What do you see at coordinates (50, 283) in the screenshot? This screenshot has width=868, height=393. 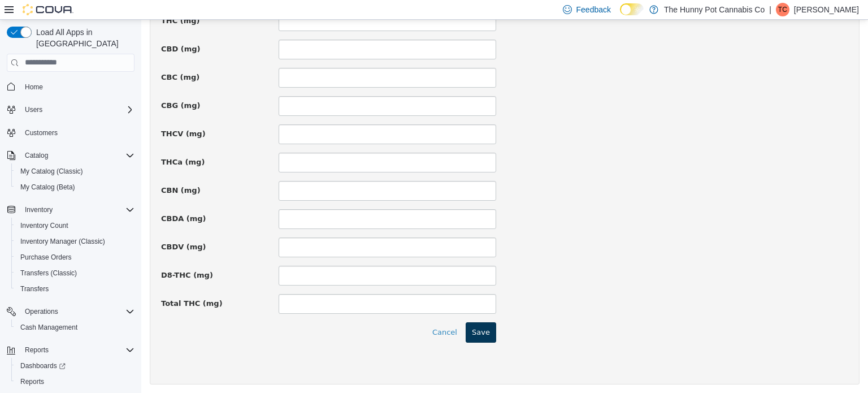 I see `span: Total THC (mg)` at bounding box center [50, 283].